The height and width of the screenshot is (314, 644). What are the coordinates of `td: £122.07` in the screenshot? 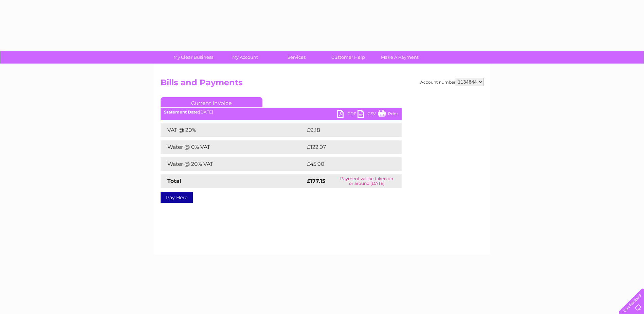 It's located at (347, 148).